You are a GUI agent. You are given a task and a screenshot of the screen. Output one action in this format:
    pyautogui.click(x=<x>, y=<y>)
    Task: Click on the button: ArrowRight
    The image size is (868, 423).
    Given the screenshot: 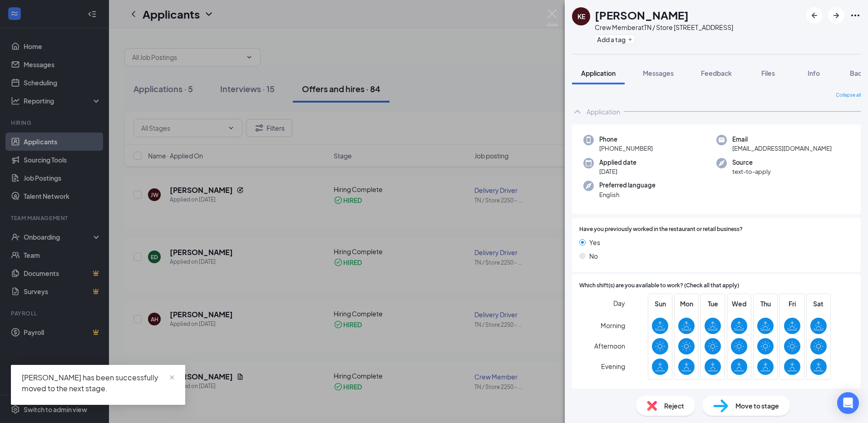 What is the action you would take?
    pyautogui.click(x=836, y=15)
    